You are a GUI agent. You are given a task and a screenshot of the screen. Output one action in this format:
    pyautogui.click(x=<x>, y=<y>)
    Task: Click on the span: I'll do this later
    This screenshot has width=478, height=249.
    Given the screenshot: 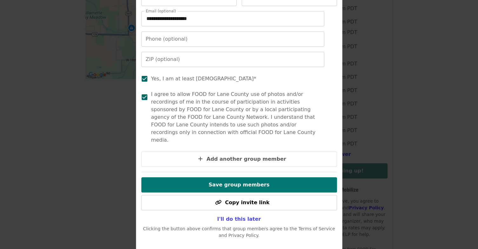 What is the action you would take?
    pyautogui.click(x=239, y=219)
    